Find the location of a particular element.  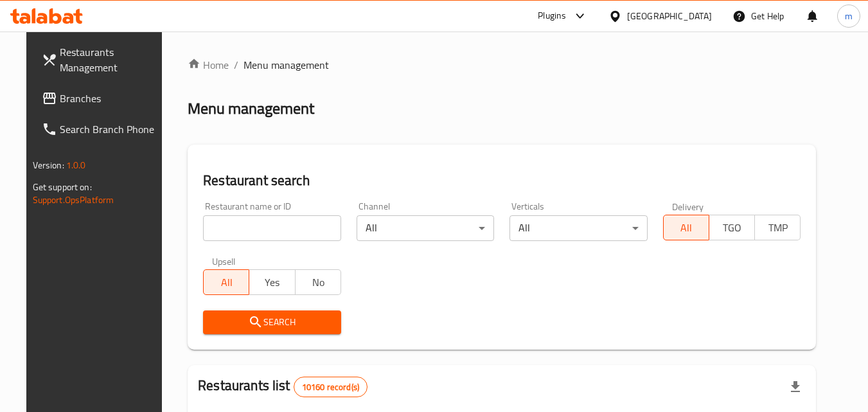

span: Menu management is located at coordinates (286, 65).